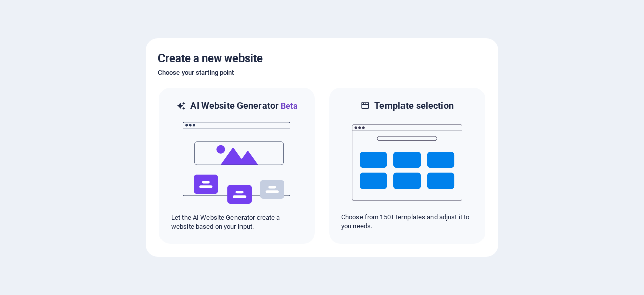 The height and width of the screenshot is (295, 644). What do you see at coordinates (243, 106) in the screenshot?
I see `h6: AI Website Generator` at bounding box center [243, 106].